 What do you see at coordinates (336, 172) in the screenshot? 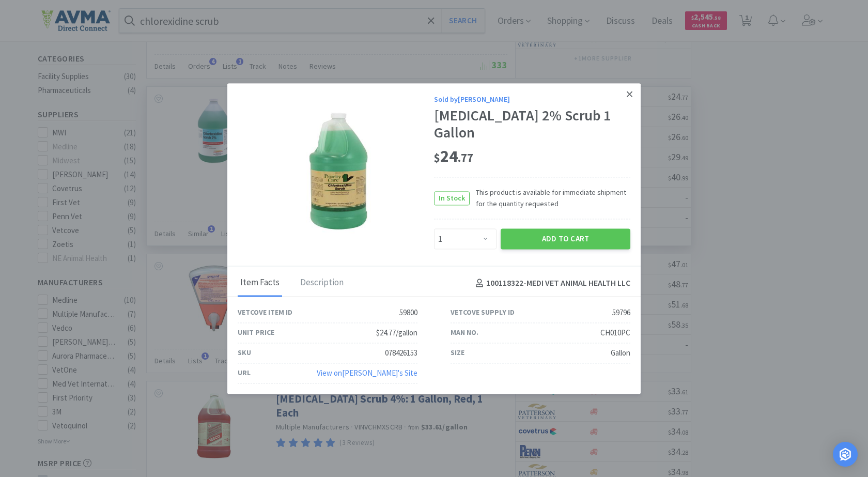
I see `img: 4cc6ade27f494fc7bfa03878e8b4b5ac_59796.jpeg` at bounding box center [336, 172].